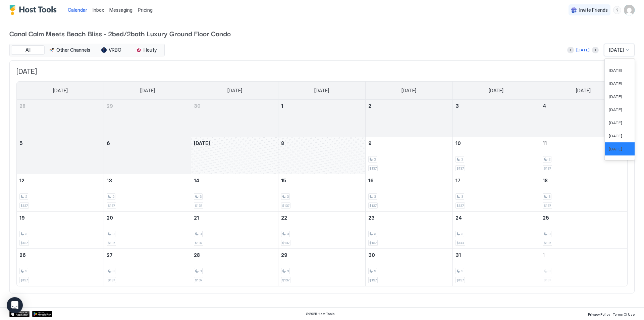  What do you see at coordinates (197, 255) in the screenshot?
I see `span: 28` at bounding box center [197, 255].